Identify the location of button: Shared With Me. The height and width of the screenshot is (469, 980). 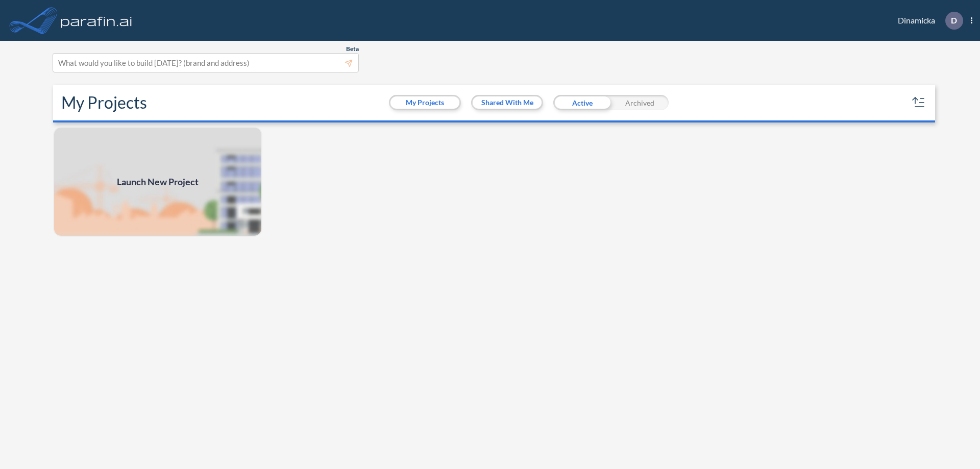
(507, 103).